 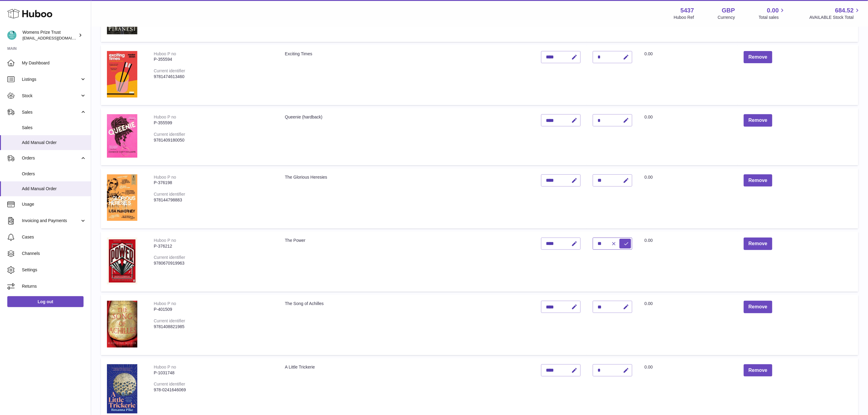 I want to click on td: Exciting Times, so click(x=407, y=75).